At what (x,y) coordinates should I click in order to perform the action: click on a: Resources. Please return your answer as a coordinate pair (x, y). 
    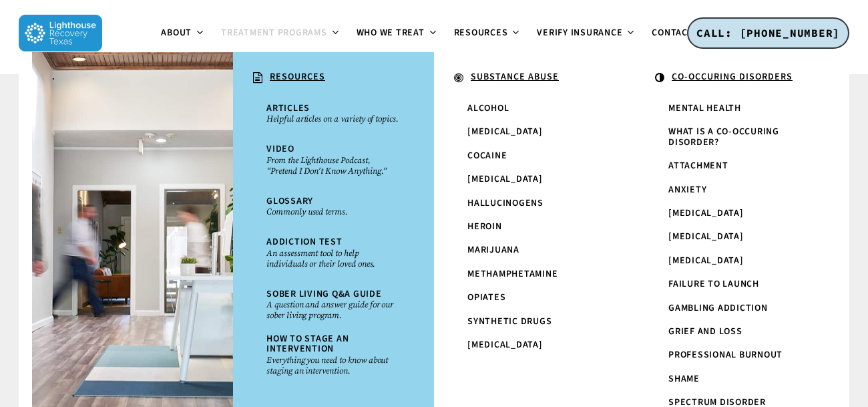
    Looking at the image, I should click on (488, 33).